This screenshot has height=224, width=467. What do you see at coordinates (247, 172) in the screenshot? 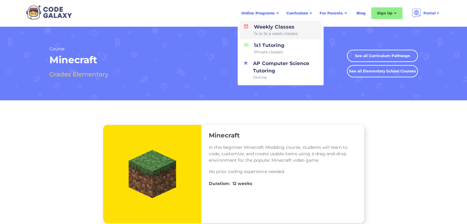
I see `em: No prior coding experience needed.` at bounding box center [247, 172].